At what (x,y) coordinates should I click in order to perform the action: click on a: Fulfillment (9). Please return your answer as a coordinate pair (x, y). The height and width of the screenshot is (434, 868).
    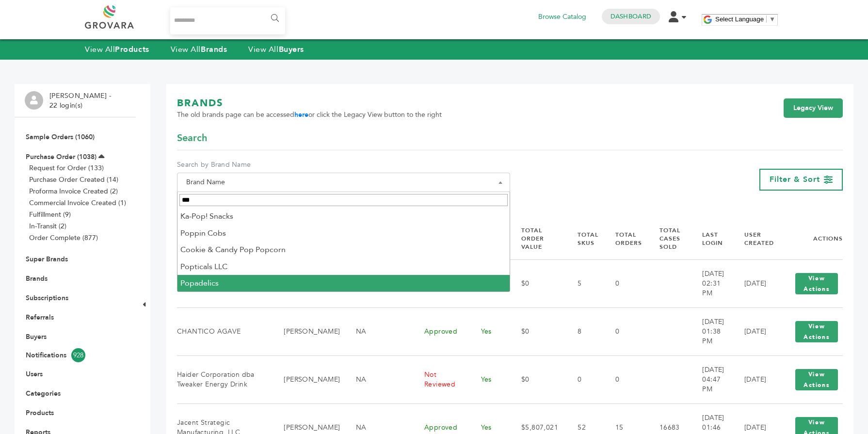
    Looking at the image, I should click on (50, 214).